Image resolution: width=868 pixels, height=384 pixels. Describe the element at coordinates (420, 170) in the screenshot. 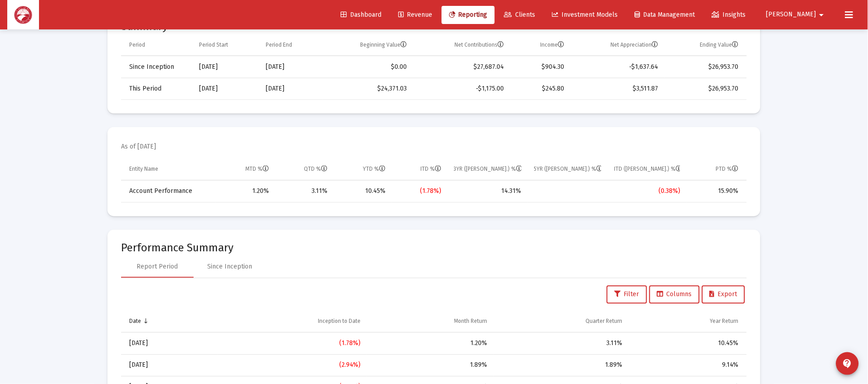

I see `td: Column ITD %` at that location.